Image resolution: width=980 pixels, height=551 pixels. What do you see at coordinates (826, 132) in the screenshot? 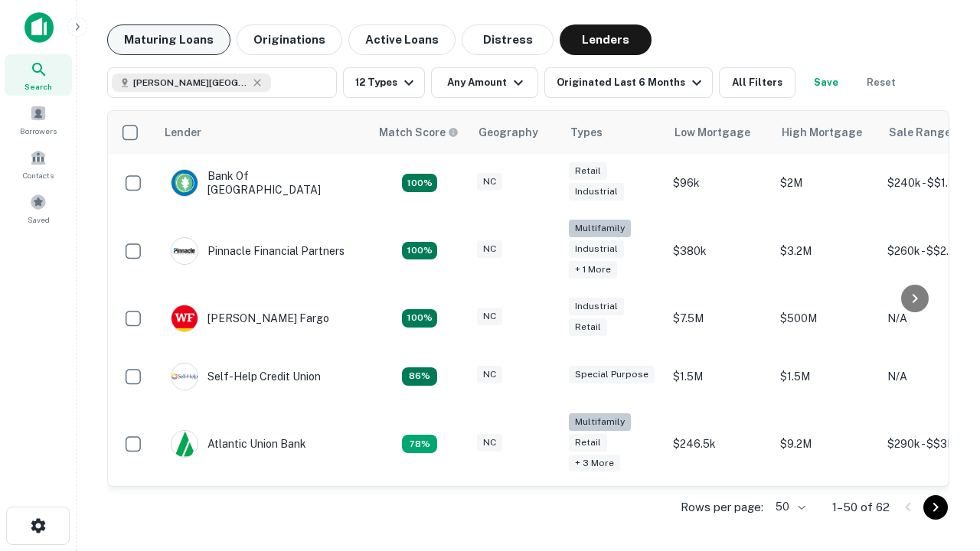
I see `th: High Mortgage` at bounding box center [826, 132].